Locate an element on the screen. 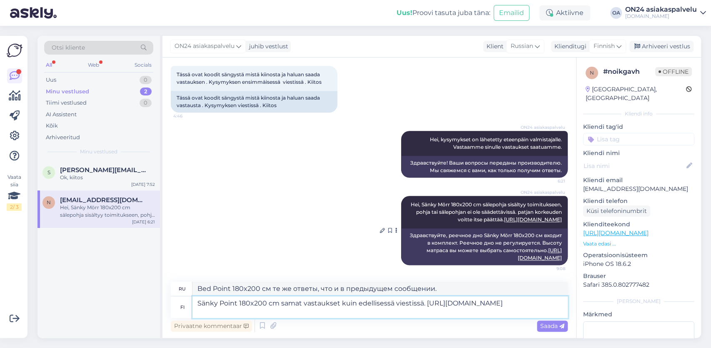  span: 4:46 is located at coordinates (189, 116).